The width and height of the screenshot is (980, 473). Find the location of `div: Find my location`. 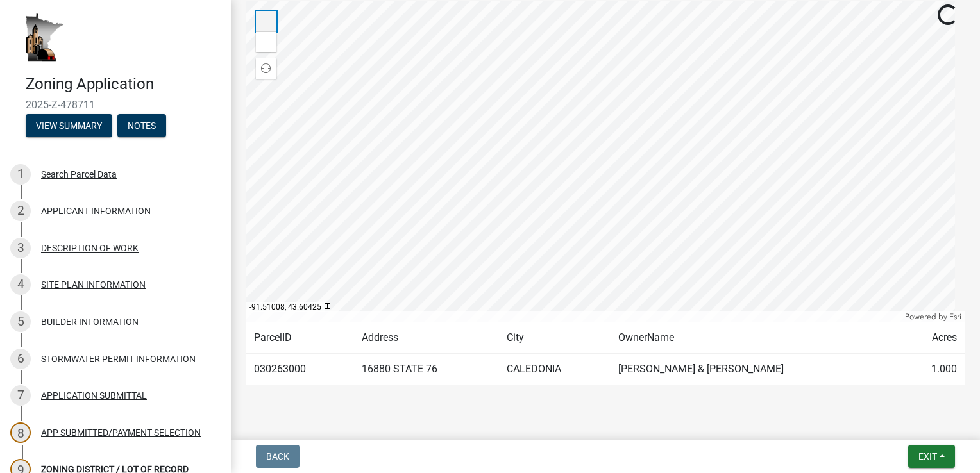

div: Find my location is located at coordinates (266, 69).